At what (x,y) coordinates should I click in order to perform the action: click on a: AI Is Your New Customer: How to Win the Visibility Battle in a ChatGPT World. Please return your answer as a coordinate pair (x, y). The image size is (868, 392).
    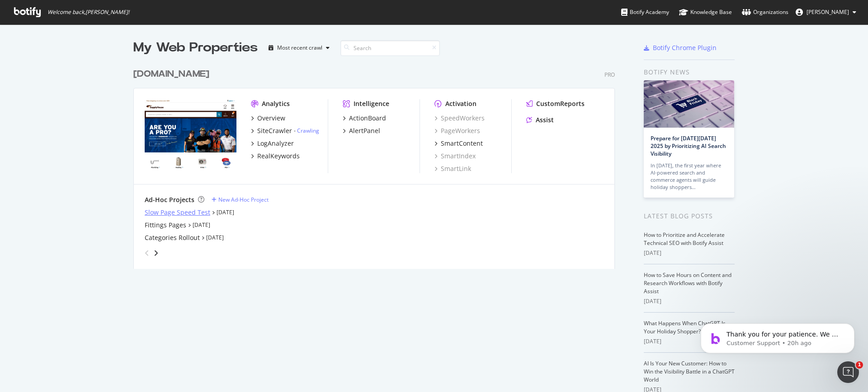
    Looking at the image, I should click on (689, 371).